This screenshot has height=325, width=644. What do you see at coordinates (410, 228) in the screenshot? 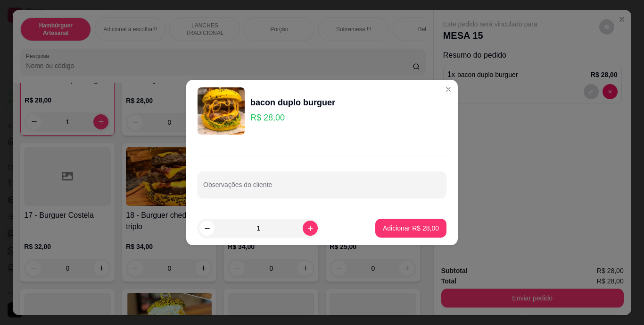
I see `p: Adicionar R$ 28,00` at bounding box center [410, 228].